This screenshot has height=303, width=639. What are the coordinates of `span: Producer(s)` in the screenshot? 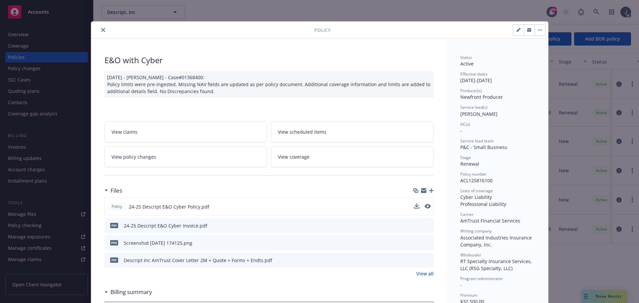 It's located at (471, 91).